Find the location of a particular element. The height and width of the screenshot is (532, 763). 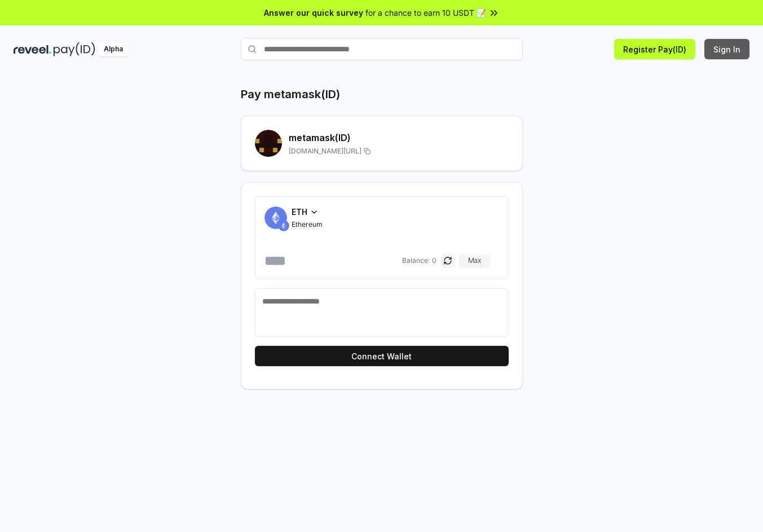

span: Answer our quick survey is located at coordinates (314, 12).